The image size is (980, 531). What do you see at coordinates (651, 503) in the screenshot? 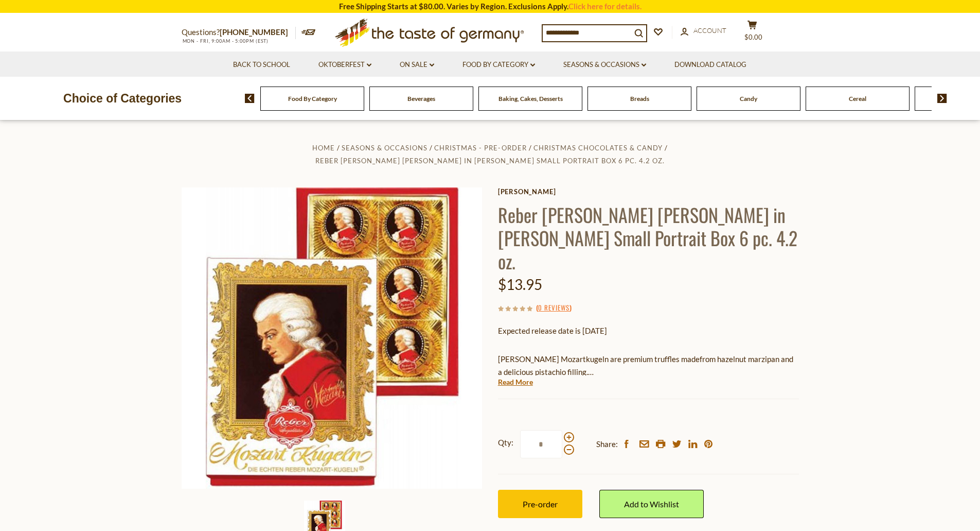
I see `a: Add to Wishlist` at bounding box center [651, 503].